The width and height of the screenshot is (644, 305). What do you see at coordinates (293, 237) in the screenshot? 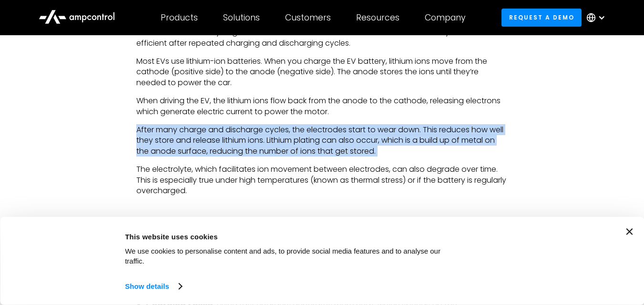
I see `div: This website uses cookies` at bounding box center [293, 237].